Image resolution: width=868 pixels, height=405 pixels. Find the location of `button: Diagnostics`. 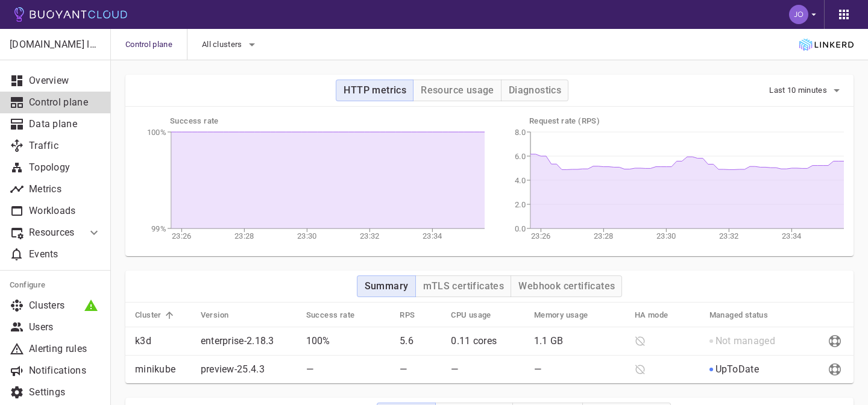

button: Diagnostics is located at coordinates (535, 90).